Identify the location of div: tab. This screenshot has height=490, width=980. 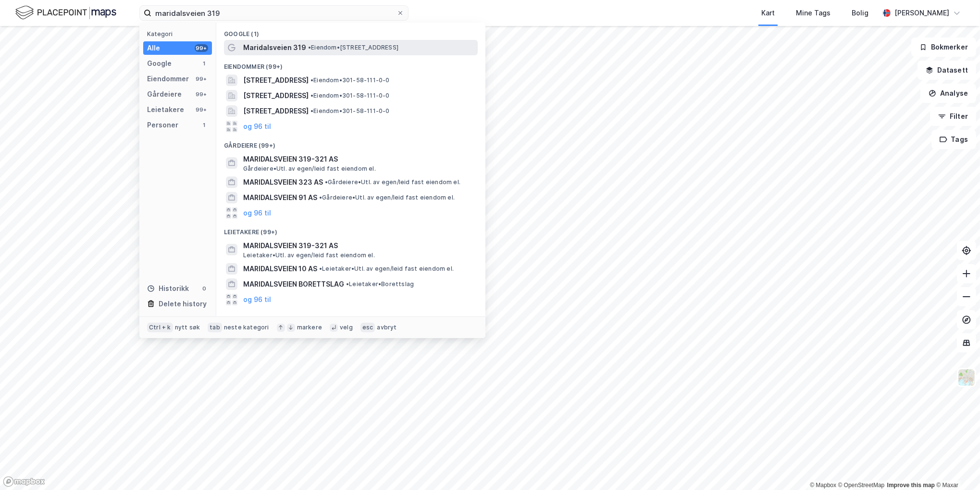
(215, 328).